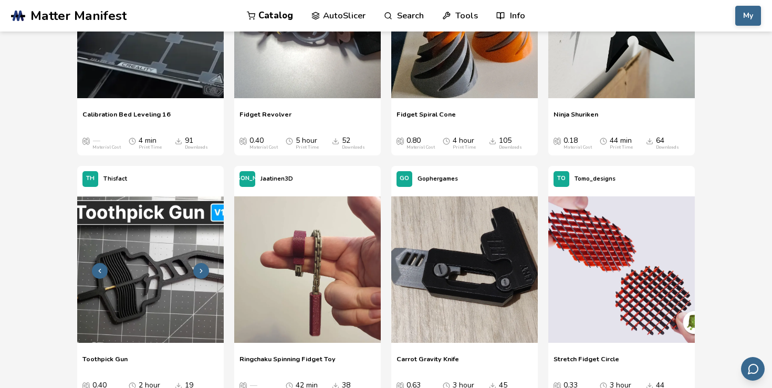 The width and height of the screenshot is (772, 388). Describe the element at coordinates (586, 363) in the screenshot. I see `a: Stretch Fidget Circle` at that location.